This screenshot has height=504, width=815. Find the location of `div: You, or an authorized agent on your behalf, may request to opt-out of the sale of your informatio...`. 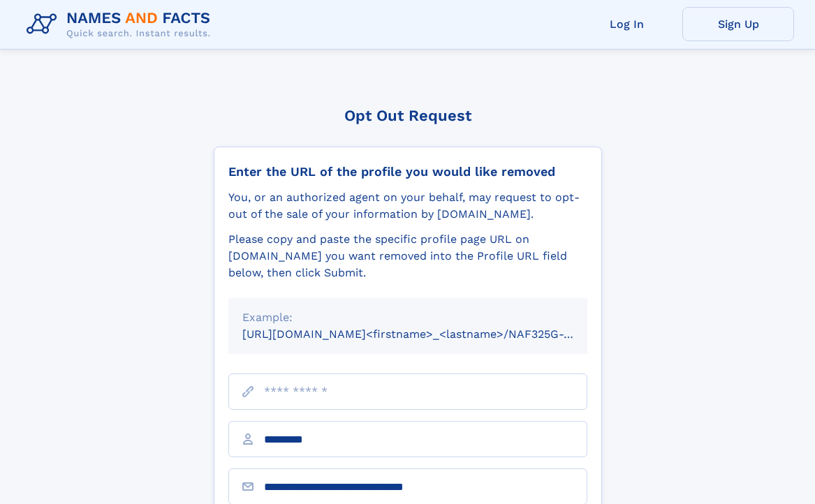

div: You, or an authorized agent on your behalf, may request to opt-out of the sale of your informatio... is located at coordinates (408, 206).